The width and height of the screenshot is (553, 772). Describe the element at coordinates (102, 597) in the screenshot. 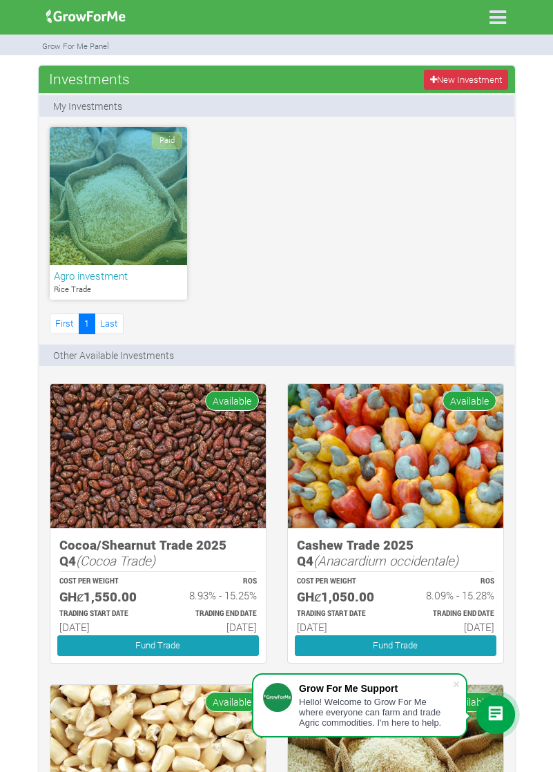

I see `h5: GHȼ1,550.00` at that location.